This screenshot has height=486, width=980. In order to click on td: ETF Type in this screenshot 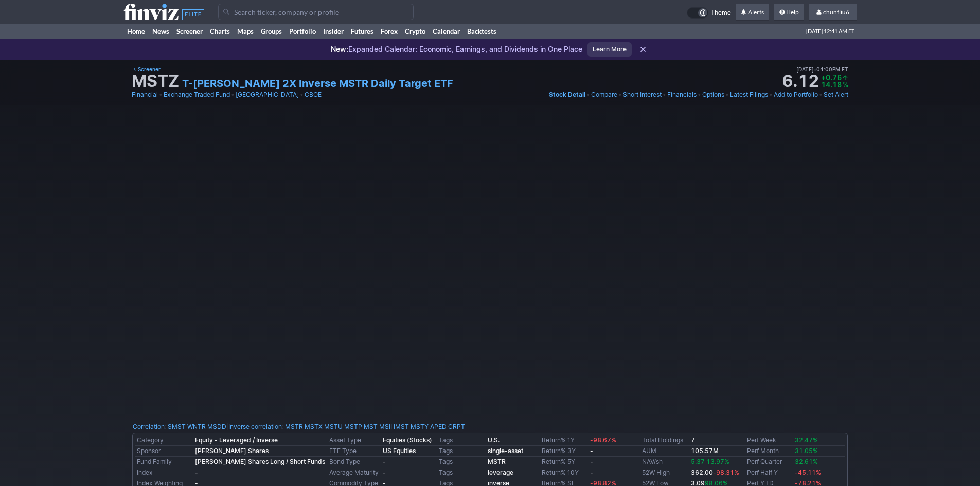, I will do `click(354, 451)`.